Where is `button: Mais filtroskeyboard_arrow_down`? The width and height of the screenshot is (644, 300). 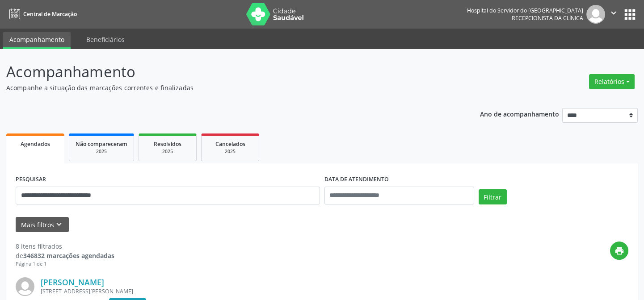 button: Mais filtroskeyboard_arrow_down is located at coordinates (42, 225).